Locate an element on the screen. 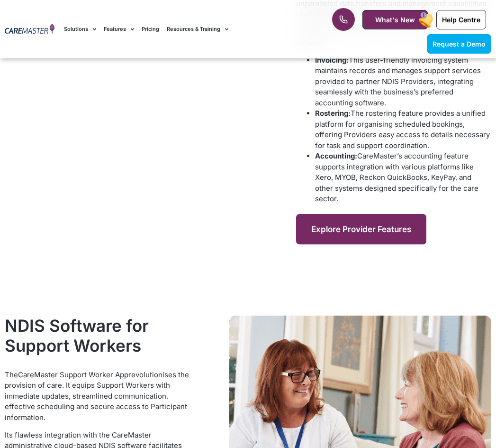 This screenshot has height=448, width=496. b: Accounting: is located at coordinates (336, 156).